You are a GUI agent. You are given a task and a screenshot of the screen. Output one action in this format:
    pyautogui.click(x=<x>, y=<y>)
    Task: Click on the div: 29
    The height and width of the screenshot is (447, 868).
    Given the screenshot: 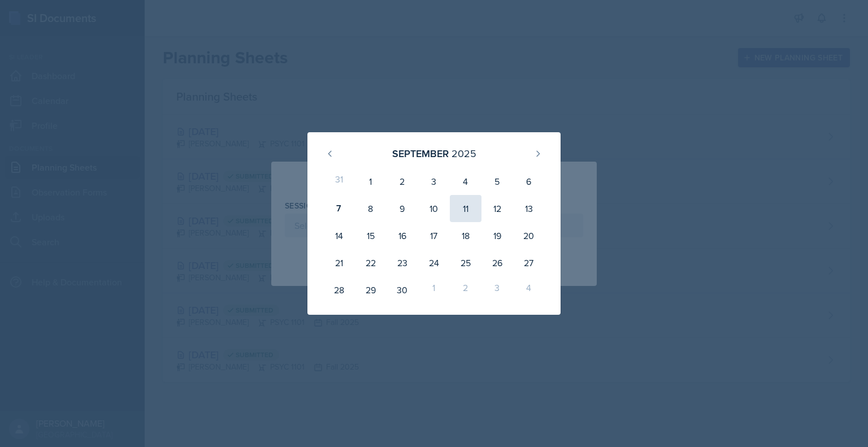 What is the action you would take?
    pyautogui.click(x=371, y=290)
    